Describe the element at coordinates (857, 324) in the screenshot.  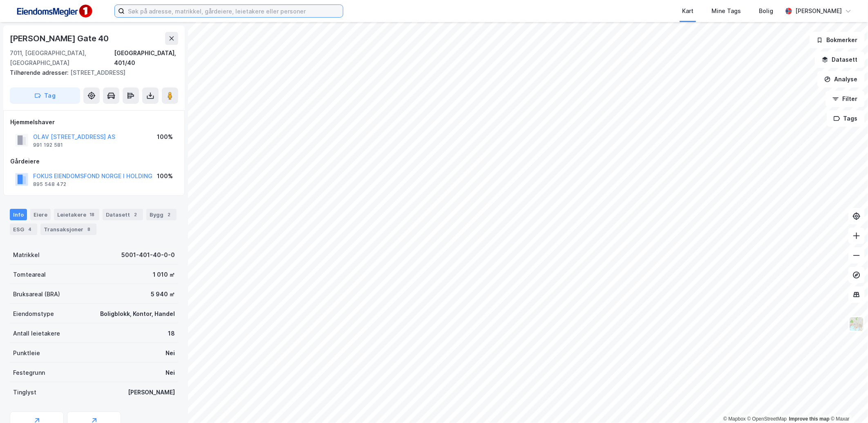
I see `img: Z` at that location.